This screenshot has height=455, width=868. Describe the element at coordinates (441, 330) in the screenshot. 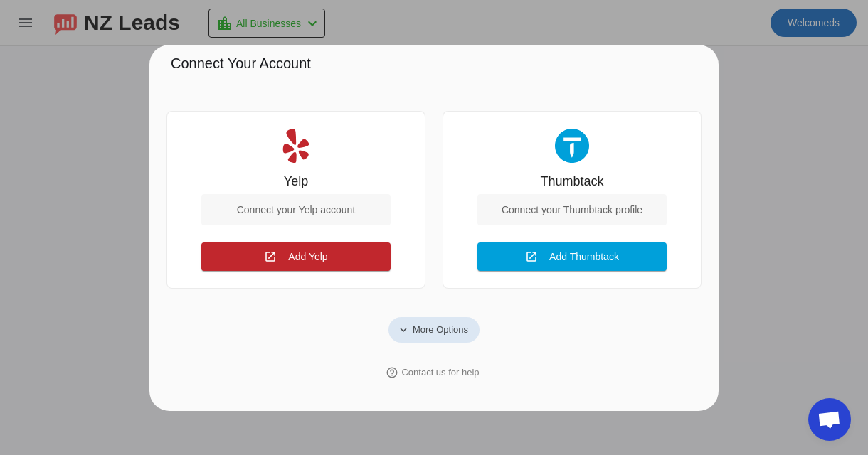

I see `span: More Options` at that location.